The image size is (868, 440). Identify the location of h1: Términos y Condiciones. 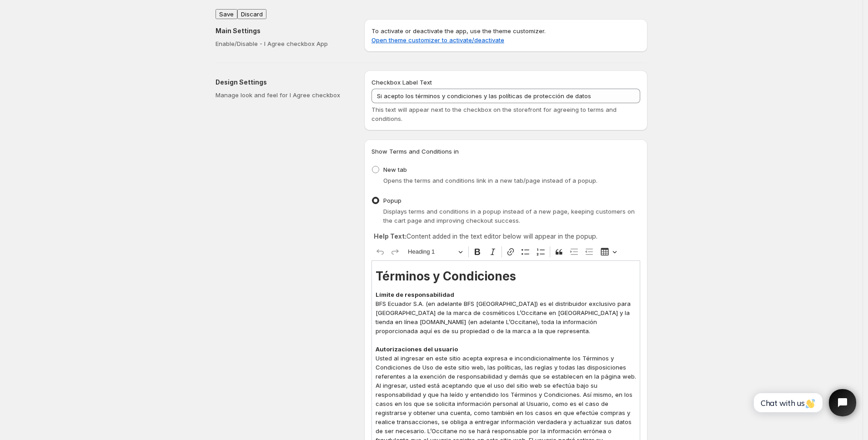
(506, 276).